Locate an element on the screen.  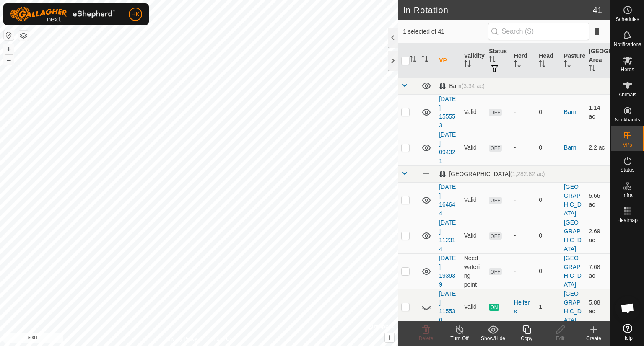
td: 2.69 ac is located at coordinates (598, 236).